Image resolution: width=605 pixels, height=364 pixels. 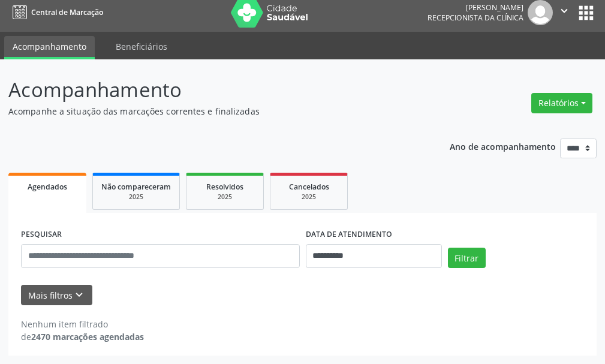 What do you see at coordinates (503, 145) in the screenshot?
I see `p: Ano de acompanhamento` at bounding box center [503, 145].